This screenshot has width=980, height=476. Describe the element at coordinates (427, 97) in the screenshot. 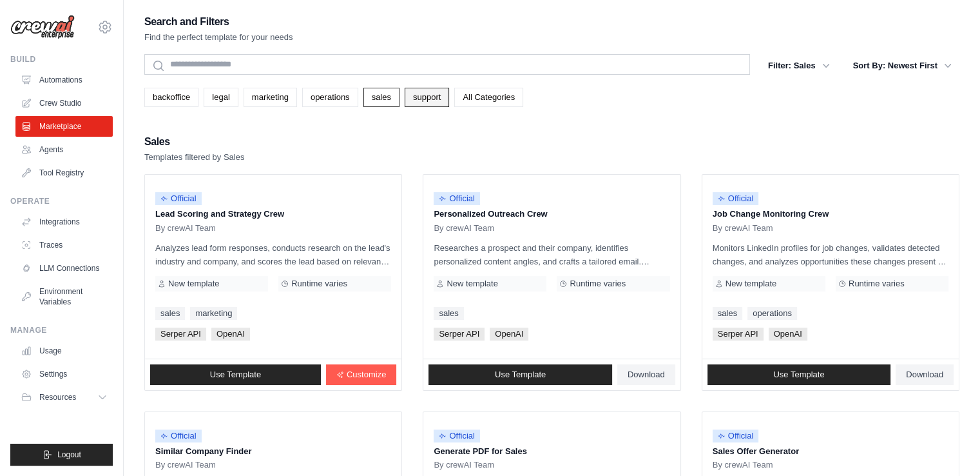

I see `a: support` at that location.